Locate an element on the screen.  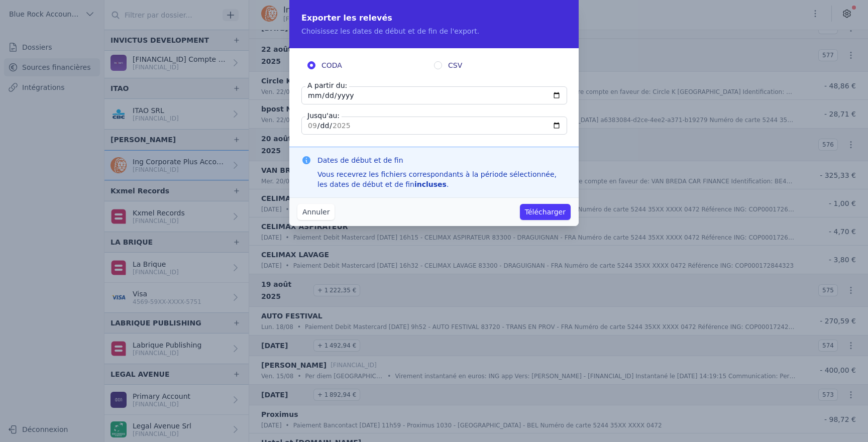
label: Jusqu'au: is located at coordinates (324, 116).